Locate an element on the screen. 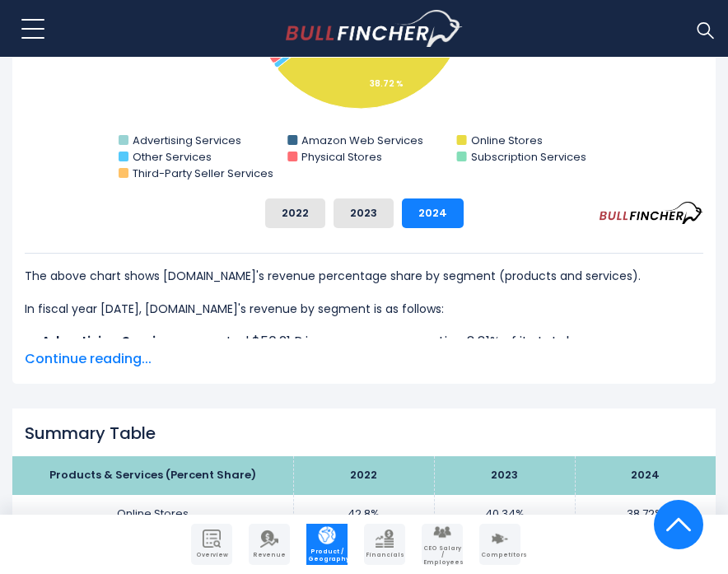 The width and height of the screenshot is (728, 574). b: Advertising Services is located at coordinates (111, 341).